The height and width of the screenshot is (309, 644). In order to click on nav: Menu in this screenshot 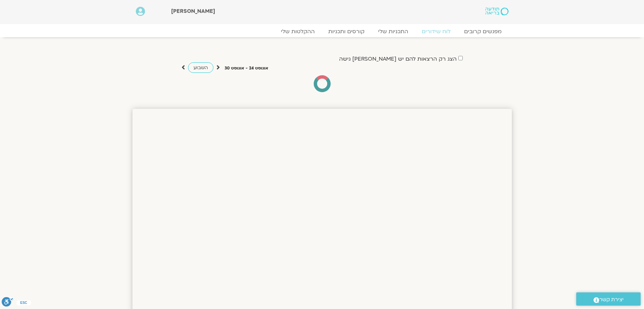, I will do `click(322, 32)`.